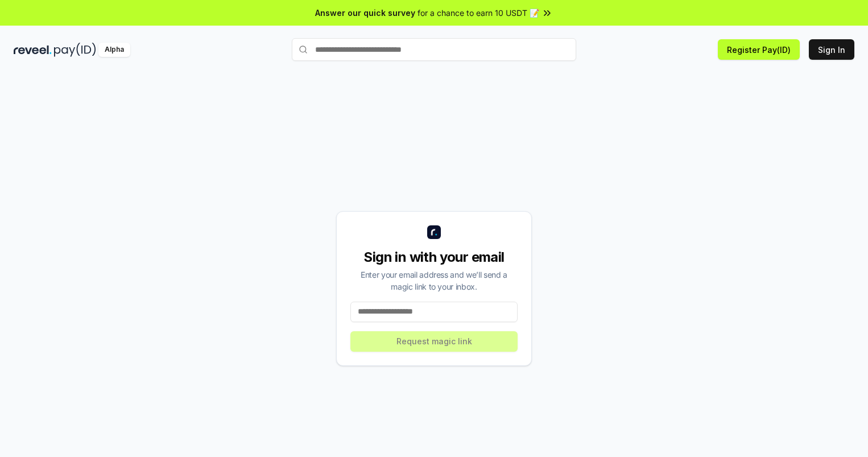 The image size is (868, 457). I want to click on img: logo_small, so click(434, 232).